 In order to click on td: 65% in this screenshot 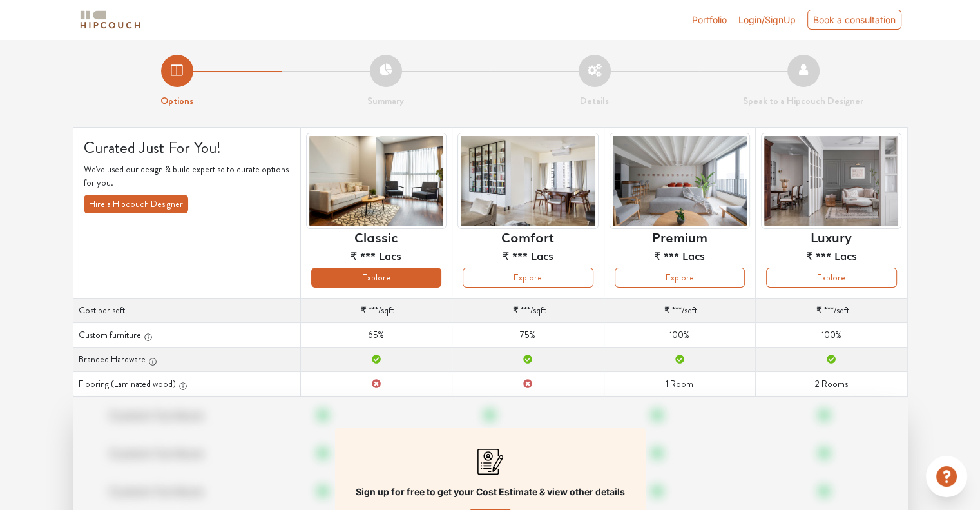, I will do `click(376, 335)`.